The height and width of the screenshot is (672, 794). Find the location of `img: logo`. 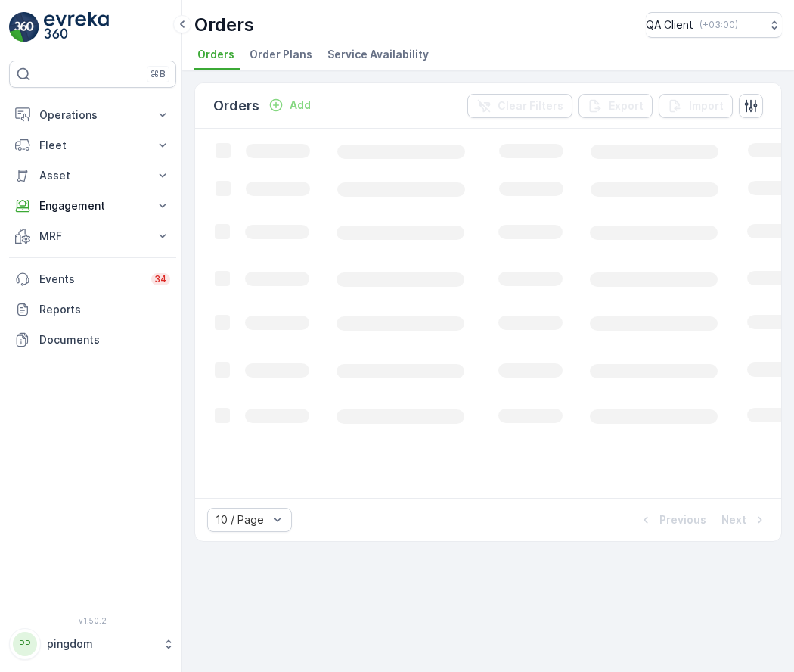

img: logo is located at coordinates (24, 28).